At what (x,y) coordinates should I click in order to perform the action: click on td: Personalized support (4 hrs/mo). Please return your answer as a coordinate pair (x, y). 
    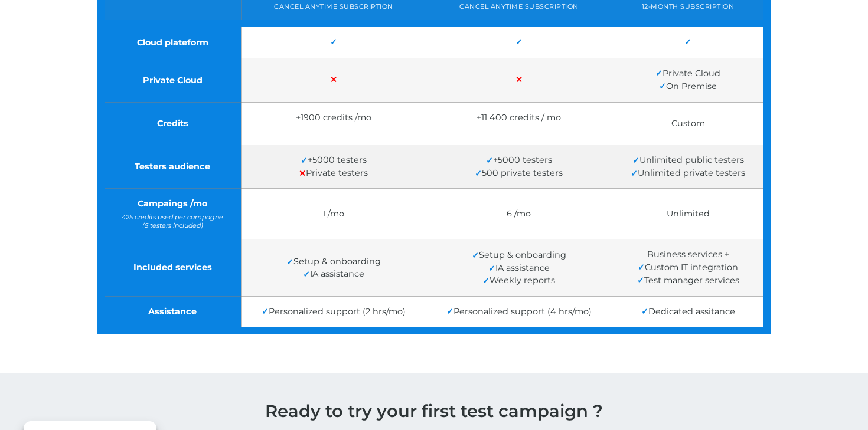
    Looking at the image, I should click on (518, 314).